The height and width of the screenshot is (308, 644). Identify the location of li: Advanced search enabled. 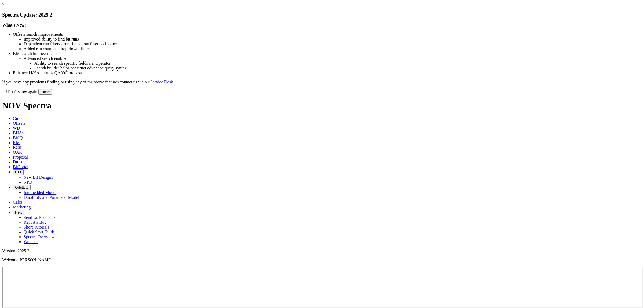
(333, 59).